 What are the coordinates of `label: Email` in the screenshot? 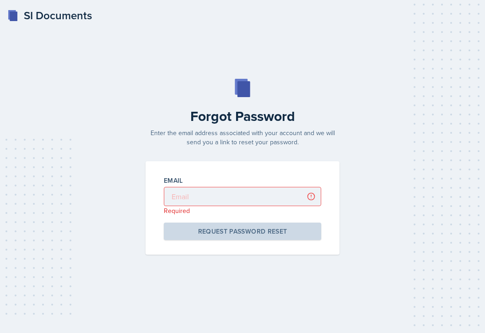 It's located at (173, 180).